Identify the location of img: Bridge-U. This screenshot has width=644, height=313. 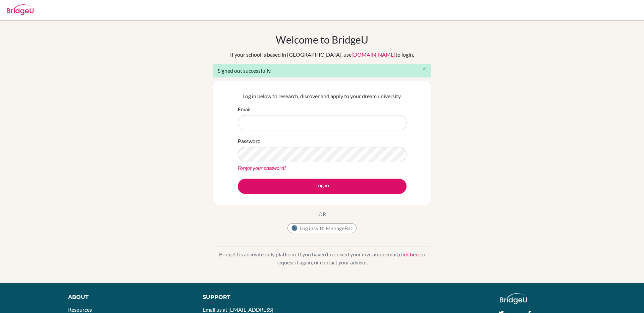
(20, 10).